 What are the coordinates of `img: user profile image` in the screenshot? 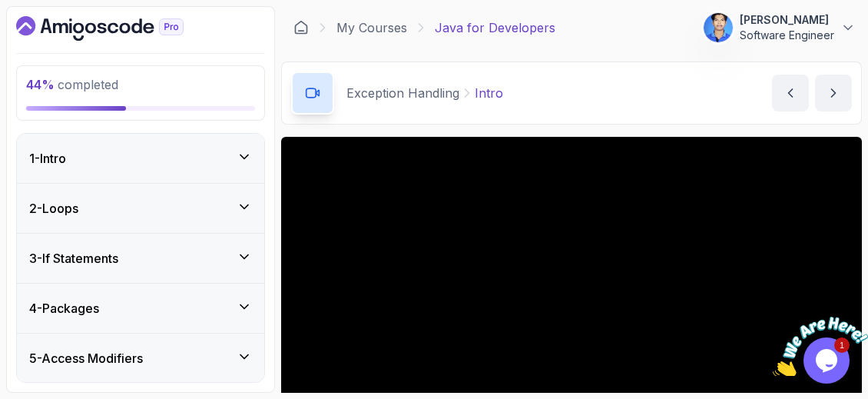 It's located at (718, 27).